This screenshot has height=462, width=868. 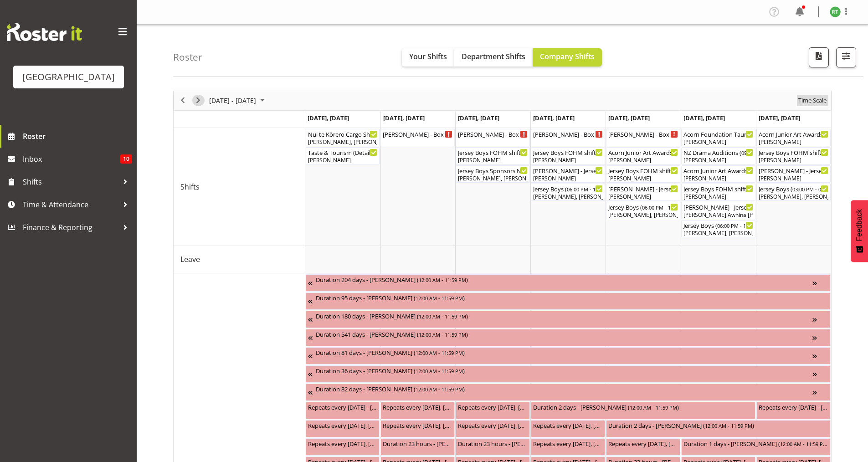 What do you see at coordinates (718, 156) in the screenshot?
I see `div: Shifts"s event - NZ Drama Auditions Begin From Saturday, September 13, 2025 at 9:15:00 AM GMT+12:...` at bounding box center [718, 156].